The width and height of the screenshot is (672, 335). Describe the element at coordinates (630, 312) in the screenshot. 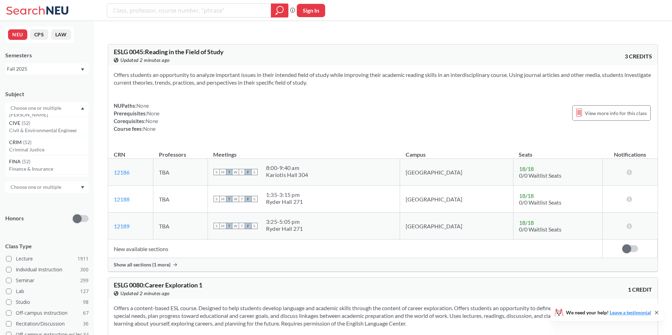

I see `a: Leave a testimonial` at that location.